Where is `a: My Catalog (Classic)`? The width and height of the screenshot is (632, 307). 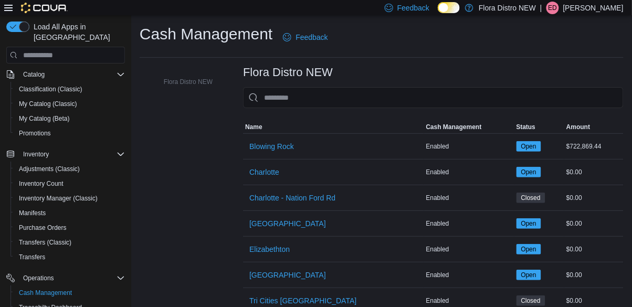 a: My Catalog (Classic) is located at coordinates (48, 104).